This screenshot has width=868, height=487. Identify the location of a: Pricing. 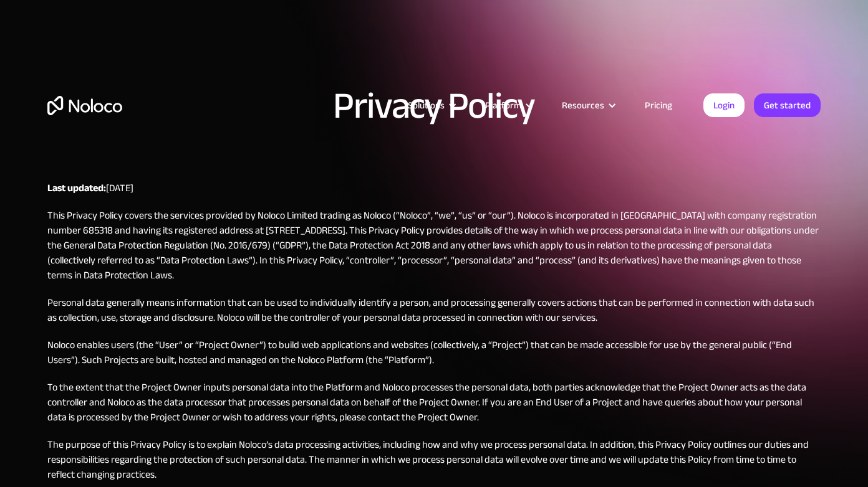
(659, 105).